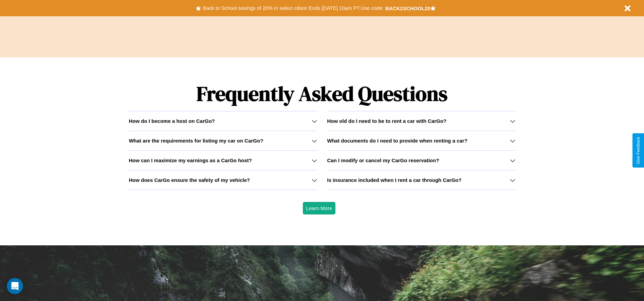 This screenshot has height=301, width=644. What do you see at coordinates (397, 141) in the screenshot?
I see `h3: What documents do I need to provide when renting a car?` at bounding box center [397, 141].